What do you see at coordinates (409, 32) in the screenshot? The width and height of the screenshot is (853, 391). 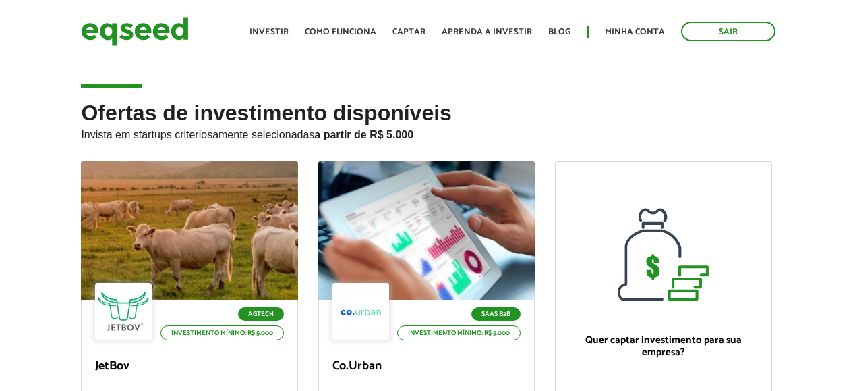 I see `a: Captar` at bounding box center [409, 32].